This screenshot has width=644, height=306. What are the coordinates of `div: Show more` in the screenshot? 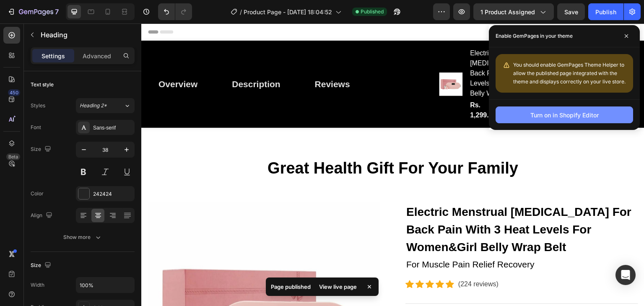 It's located at (82, 237).